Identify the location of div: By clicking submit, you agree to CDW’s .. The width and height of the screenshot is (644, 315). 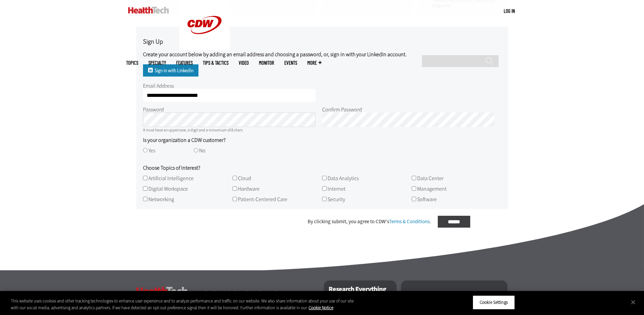
(369, 222).